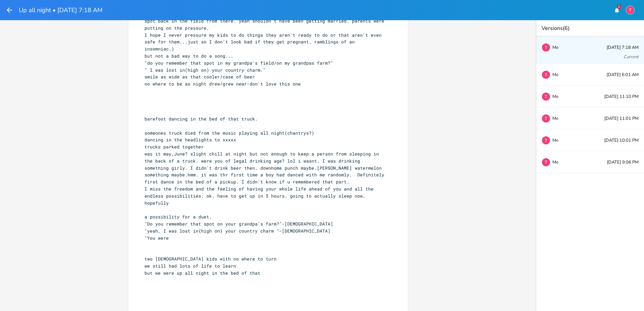 This screenshot has width=644, height=311. I want to click on span: but we were up all night in the bed of that, so click(203, 273).